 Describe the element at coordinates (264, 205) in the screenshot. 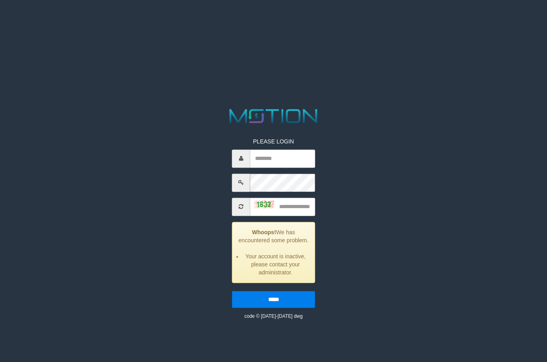

I see `img: captcha` at that location.